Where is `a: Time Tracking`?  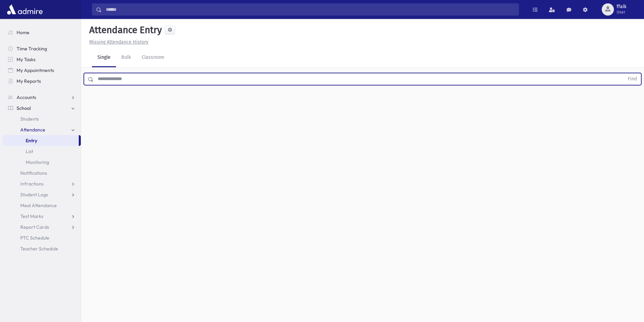 a: Time Tracking is located at coordinates (42, 49).